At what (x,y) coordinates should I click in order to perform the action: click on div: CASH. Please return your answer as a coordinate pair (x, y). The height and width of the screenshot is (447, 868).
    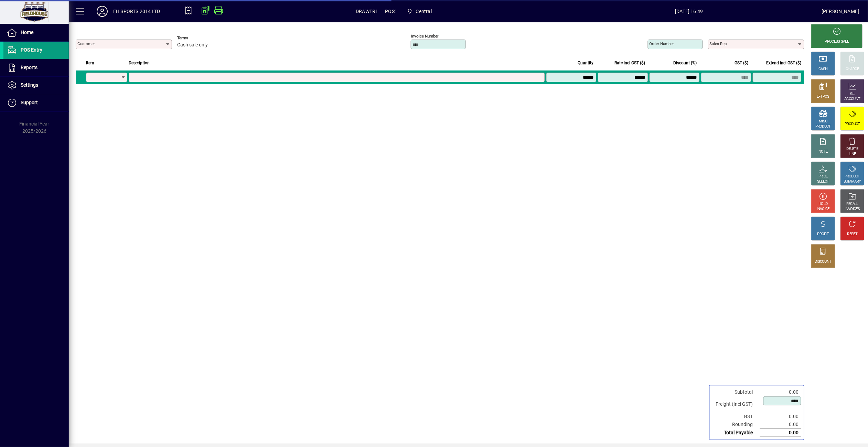
    Looking at the image, I should click on (824, 69).